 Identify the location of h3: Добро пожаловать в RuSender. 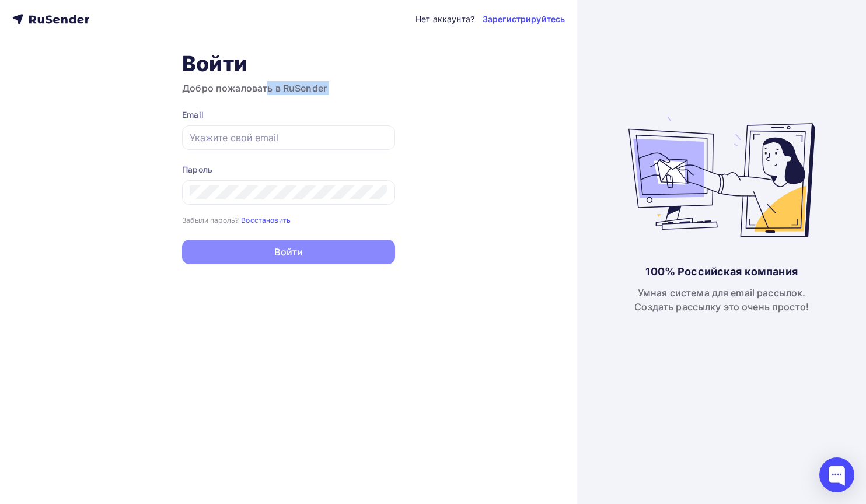
(288, 88).